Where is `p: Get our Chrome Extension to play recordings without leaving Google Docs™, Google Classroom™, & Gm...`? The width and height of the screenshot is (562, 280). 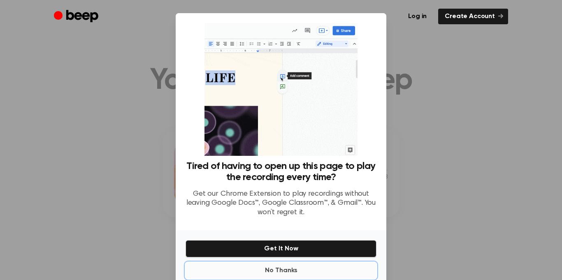 p: Get our Chrome Extension to play recordings without leaving Google Docs™, Google Classroom™, & Gm... is located at coordinates (281, 204).